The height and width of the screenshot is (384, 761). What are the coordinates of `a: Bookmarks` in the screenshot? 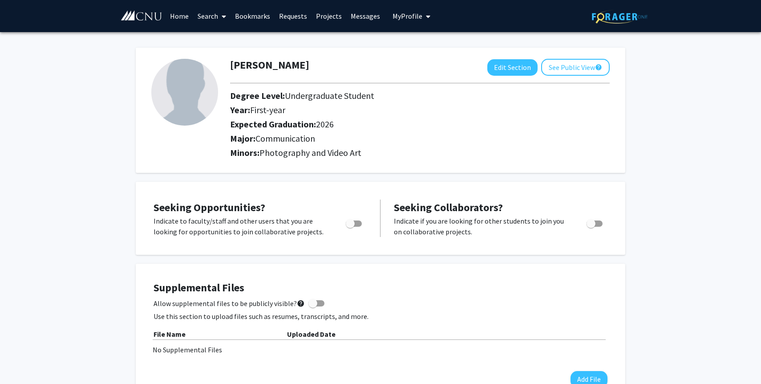 It's located at (252, 16).